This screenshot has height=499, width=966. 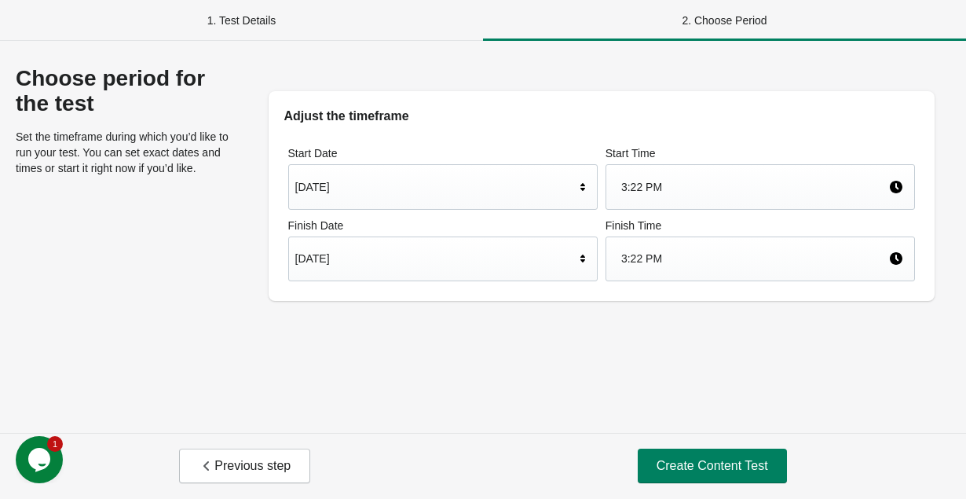 What do you see at coordinates (601, 116) in the screenshot?
I see `h2: Adjust the timeframe` at bounding box center [601, 116].